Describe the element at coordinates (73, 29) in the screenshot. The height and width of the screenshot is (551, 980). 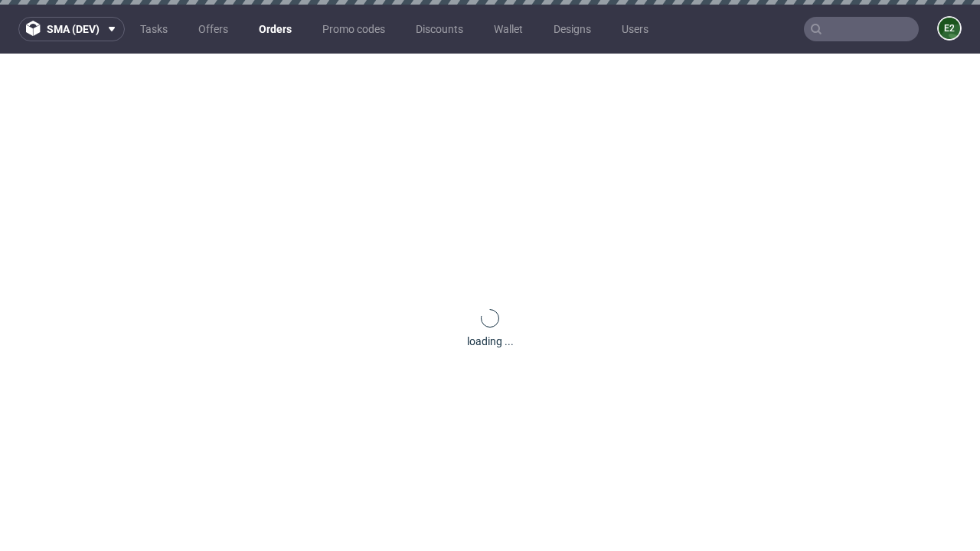
I see `span: sma (dev)` at that location.